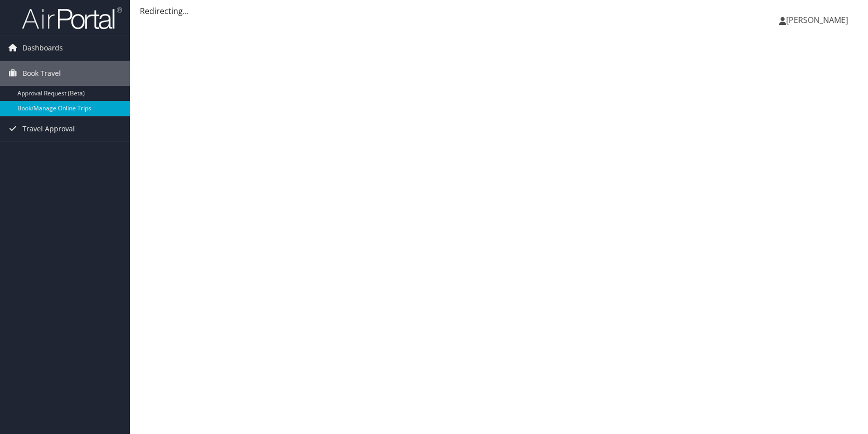 The width and height of the screenshot is (868, 434). I want to click on span: Book Travel, so click(41, 73).